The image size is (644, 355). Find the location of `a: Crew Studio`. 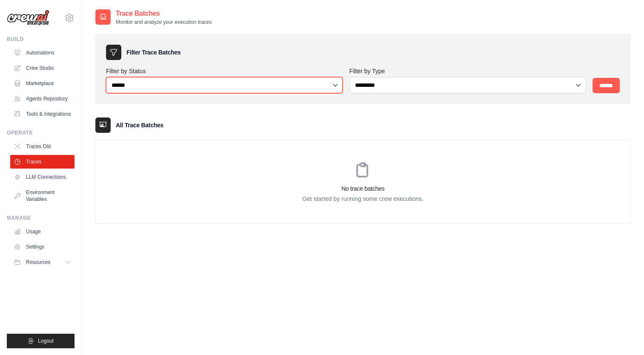

a: Crew Studio is located at coordinates (42, 68).